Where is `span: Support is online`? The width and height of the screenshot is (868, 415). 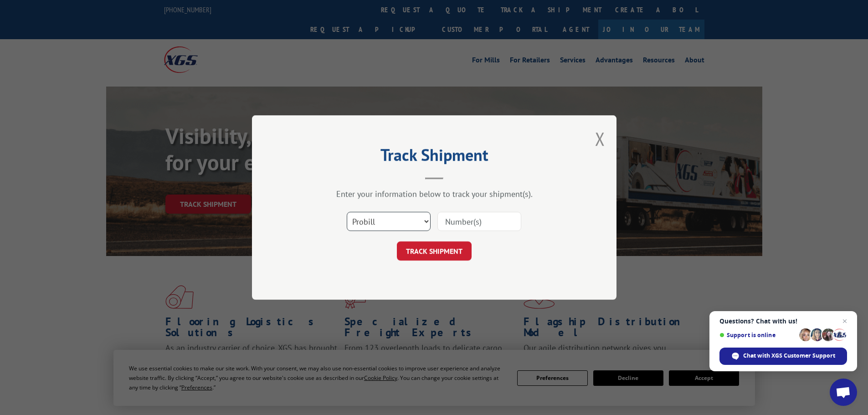
span: Support is online is located at coordinates (758, 335).